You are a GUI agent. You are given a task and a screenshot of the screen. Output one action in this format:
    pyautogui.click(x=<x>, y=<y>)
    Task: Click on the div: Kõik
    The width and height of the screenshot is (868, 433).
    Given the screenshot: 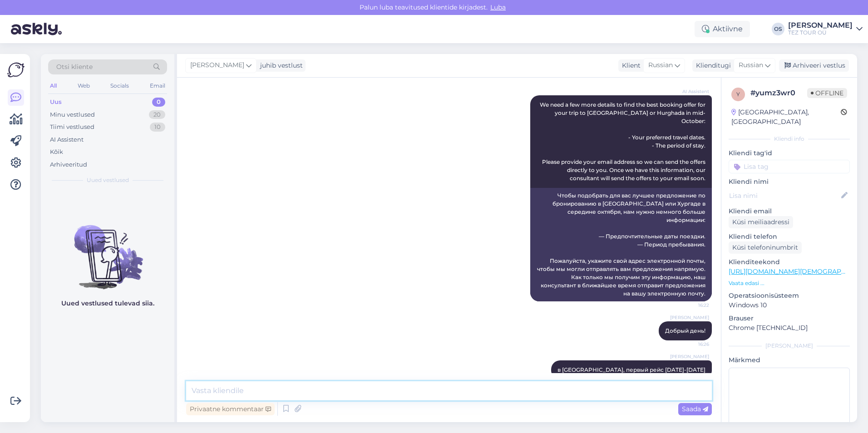 What is the action you would take?
    pyautogui.click(x=56, y=152)
    